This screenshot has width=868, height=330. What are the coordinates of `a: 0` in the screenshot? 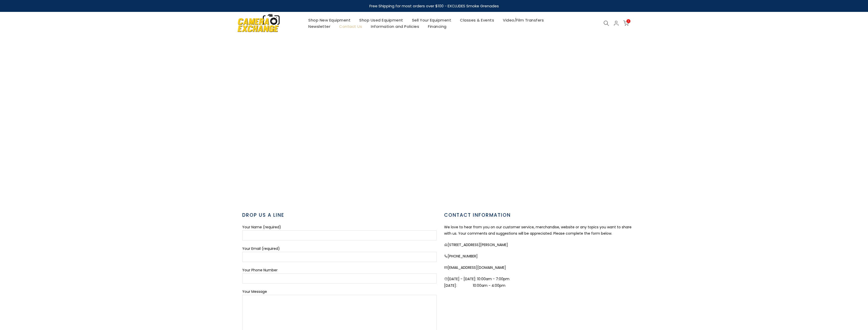 It's located at (626, 23).